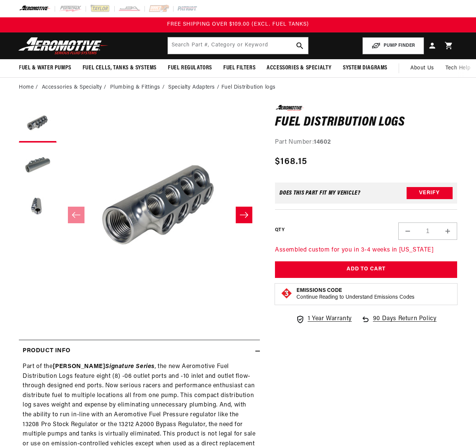  What do you see at coordinates (299, 68) in the screenshot?
I see `summary: Accessories & Specialty` at bounding box center [299, 68].